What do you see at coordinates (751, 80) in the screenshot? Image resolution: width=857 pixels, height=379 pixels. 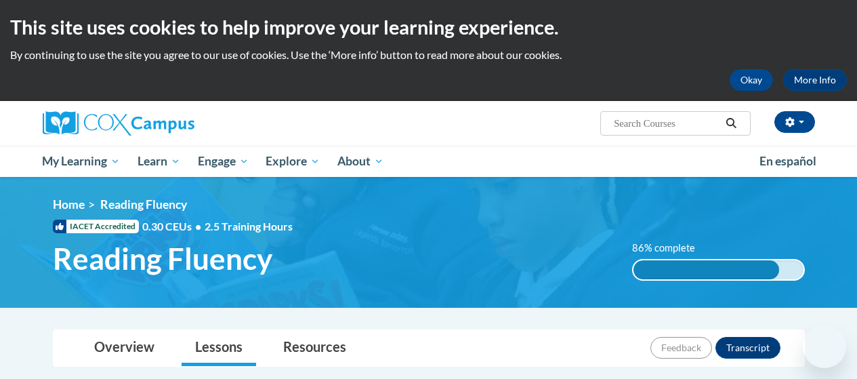 I see `button: Okay` at bounding box center [751, 80].